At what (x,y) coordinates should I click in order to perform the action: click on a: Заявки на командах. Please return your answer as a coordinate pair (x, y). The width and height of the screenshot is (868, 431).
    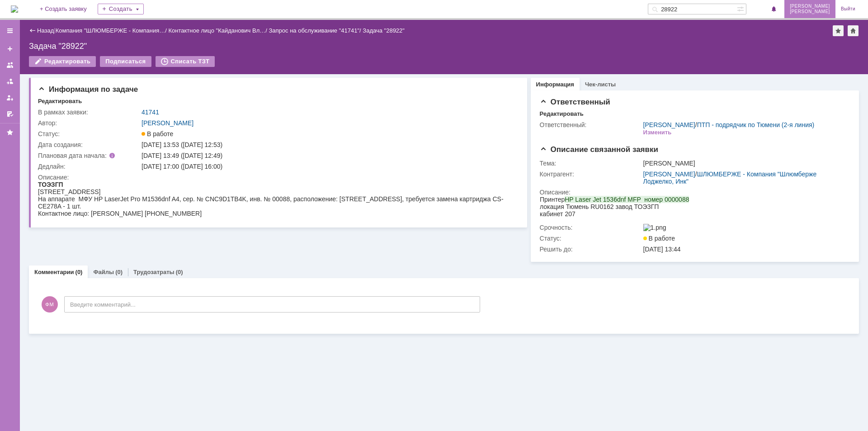
    Looking at the image, I should click on (10, 65).